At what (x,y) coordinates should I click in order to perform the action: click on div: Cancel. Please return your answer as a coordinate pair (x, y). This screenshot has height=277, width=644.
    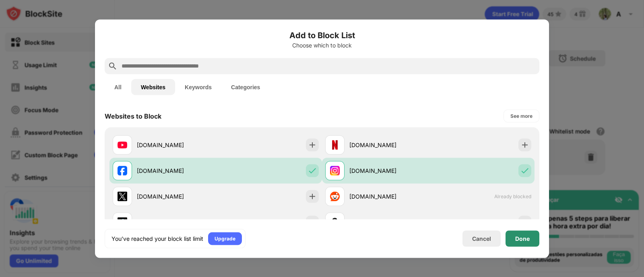
    Looking at the image, I should click on (482, 238).